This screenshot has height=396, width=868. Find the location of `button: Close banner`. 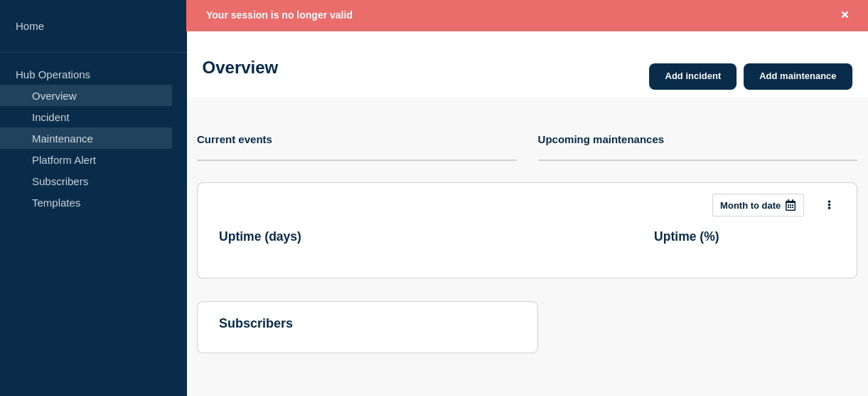

button: Close banner is located at coordinates (845, 15).